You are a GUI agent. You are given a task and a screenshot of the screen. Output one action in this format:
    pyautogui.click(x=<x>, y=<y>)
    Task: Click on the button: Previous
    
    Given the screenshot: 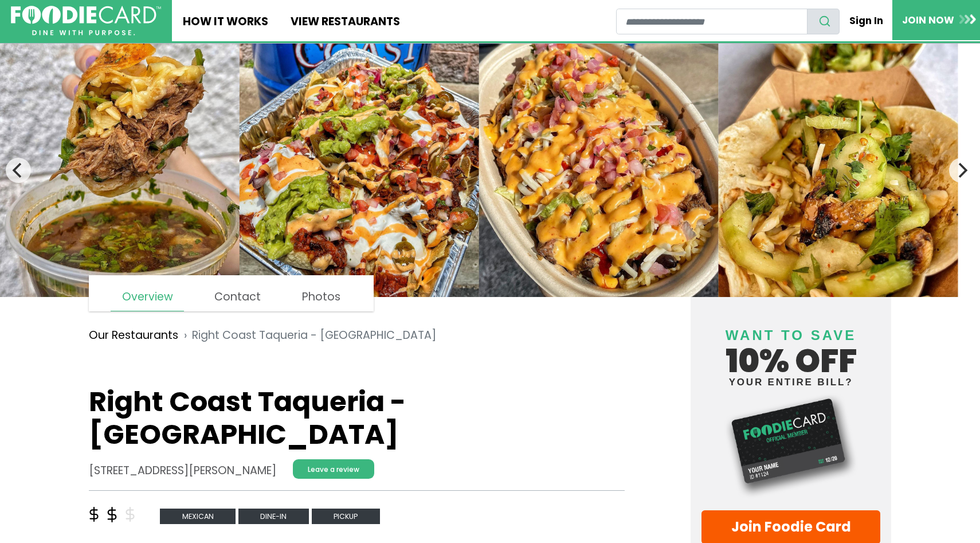 What is the action you would take?
    pyautogui.click(x=18, y=171)
    